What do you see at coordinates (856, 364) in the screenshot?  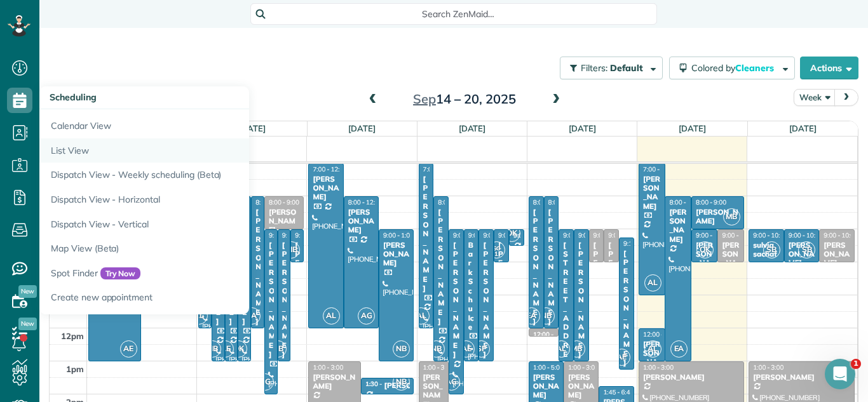 I see `span: 1` at bounding box center [856, 364].